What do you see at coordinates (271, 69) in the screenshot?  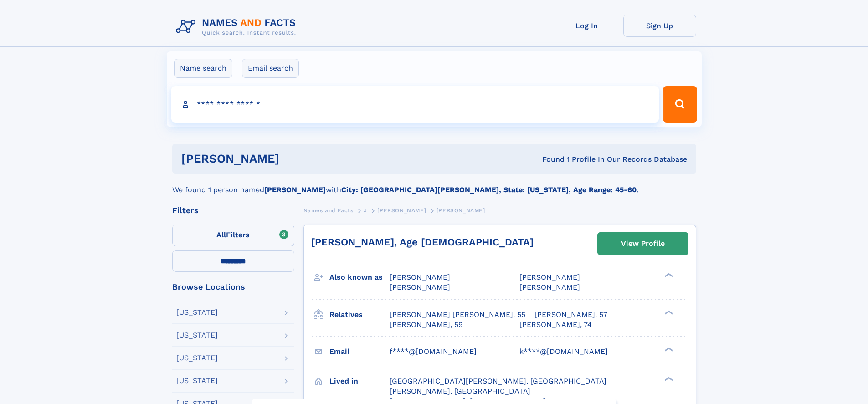 I see `label: Email search` at bounding box center [271, 69].